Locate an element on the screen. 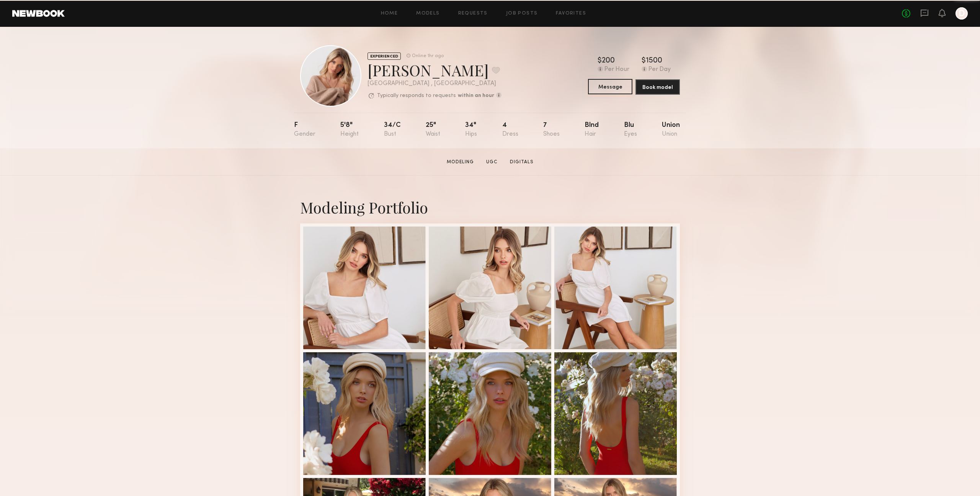  div: 200 is located at coordinates (609, 61).